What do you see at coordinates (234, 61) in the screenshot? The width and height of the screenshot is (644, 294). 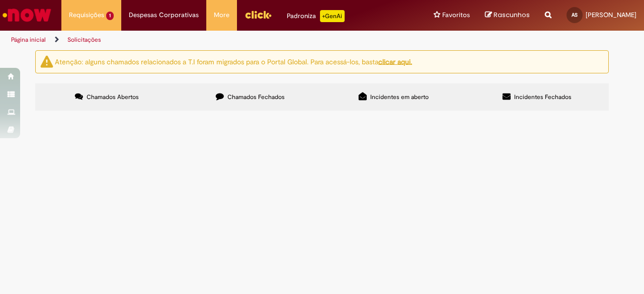 I see `ng-bind-html: Atenção: alguns chamados relacionados a T.I foram migrados para o Portal Global. Para acessá-los,...` at bounding box center [234, 61].